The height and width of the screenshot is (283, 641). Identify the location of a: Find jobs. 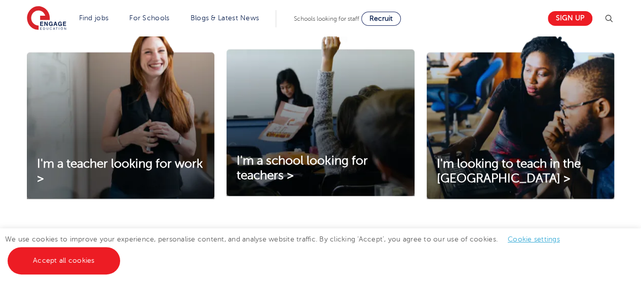
(94, 18).